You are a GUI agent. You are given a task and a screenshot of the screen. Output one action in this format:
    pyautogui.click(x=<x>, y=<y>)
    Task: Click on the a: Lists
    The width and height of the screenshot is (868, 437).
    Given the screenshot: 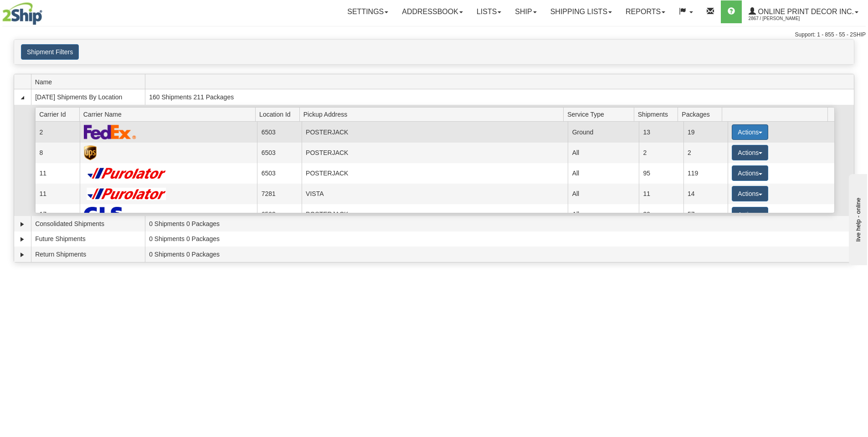 What is the action you would take?
    pyautogui.click(x=489, y=12)
    